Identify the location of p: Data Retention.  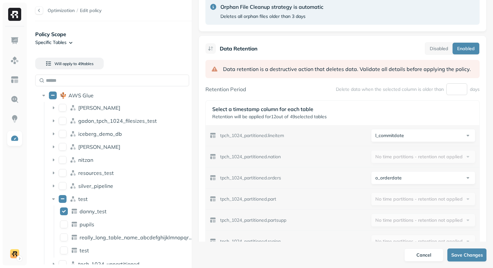
(239, 49).